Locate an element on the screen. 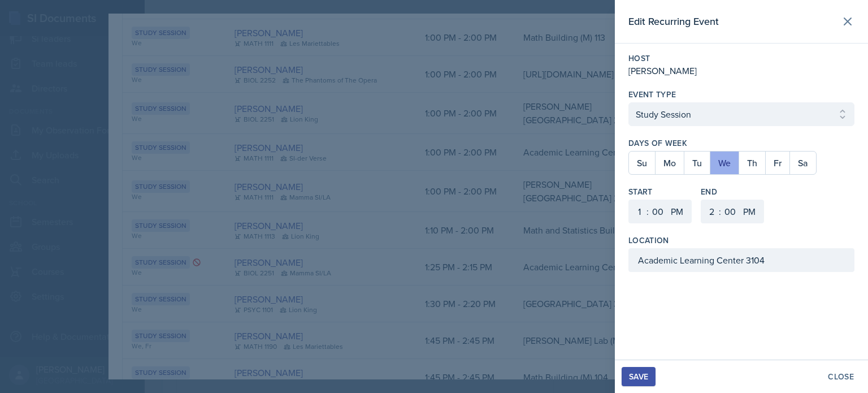 This screenshot has height=393, width=868. button: Mo is located at coordinates (669, 163).